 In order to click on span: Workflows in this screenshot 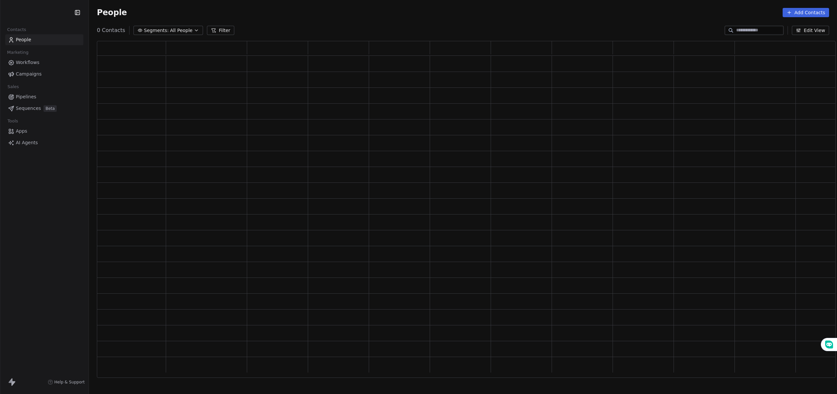, I will do `click(28, 62)`.